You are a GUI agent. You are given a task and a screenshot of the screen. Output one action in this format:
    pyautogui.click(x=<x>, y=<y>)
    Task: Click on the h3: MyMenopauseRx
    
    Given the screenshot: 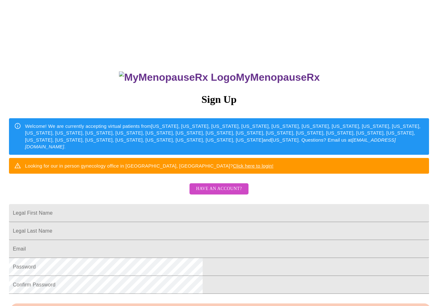 What is the action you would take?
    pyautogui.click(x=220, y=77)
    